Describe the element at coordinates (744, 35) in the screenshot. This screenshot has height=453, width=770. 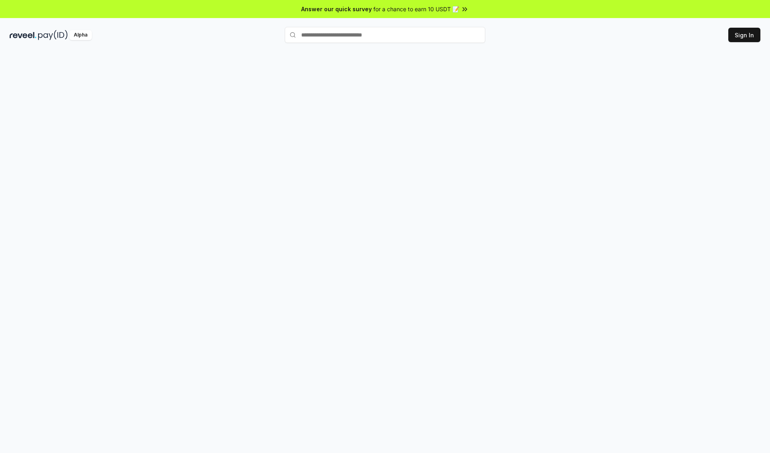
I see `button: Sign In` at that location.